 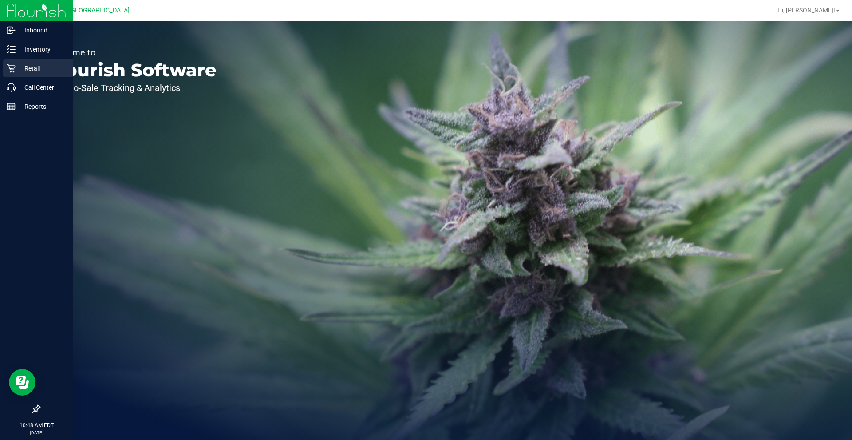 What do you see at coordinates (11, 106) in the screenshot?
I see `inline-svg: Reports` at bounding box center [11, 106].